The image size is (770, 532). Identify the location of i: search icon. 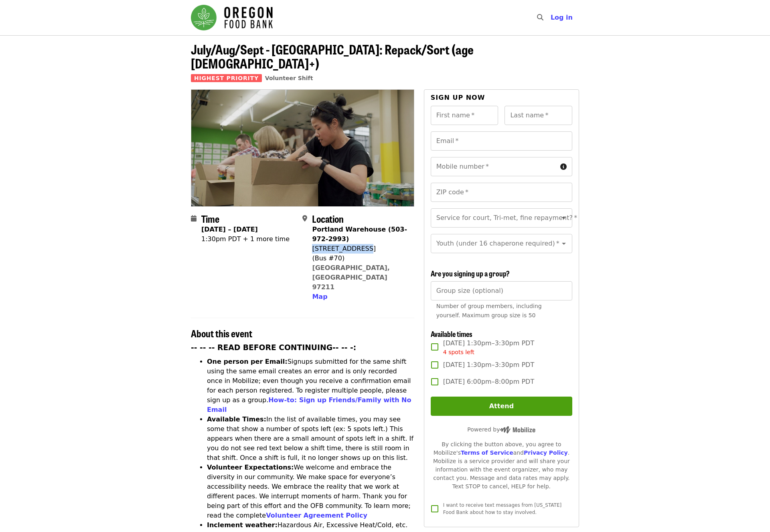
(540, 17).